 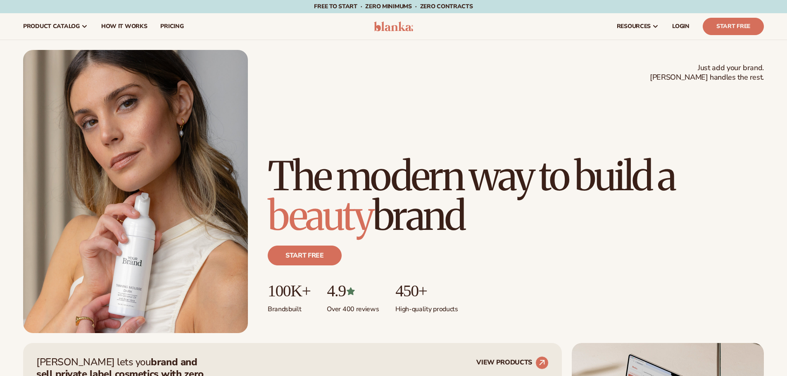 I want to click on p: 100K+, so click(x=289, y=291).